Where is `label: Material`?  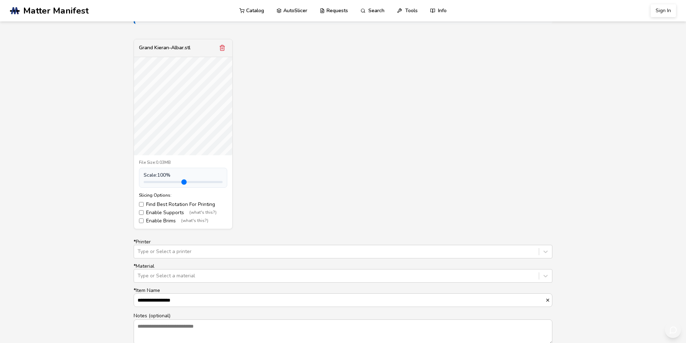 label: Material is located at coordinates (343, 273).